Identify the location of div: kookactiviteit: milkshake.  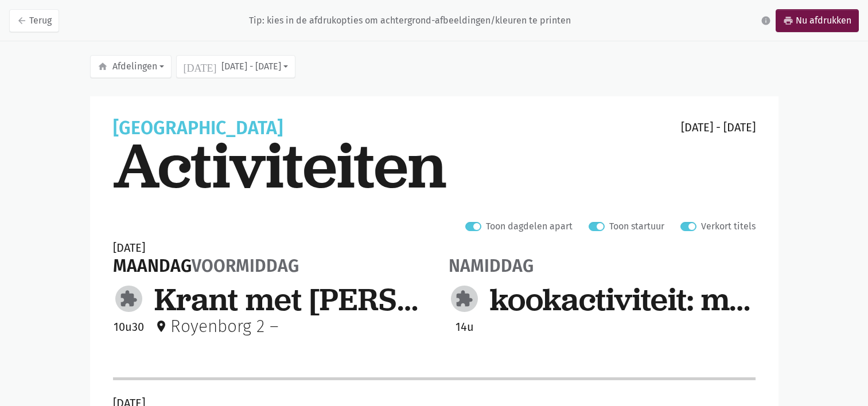
(623, 299).